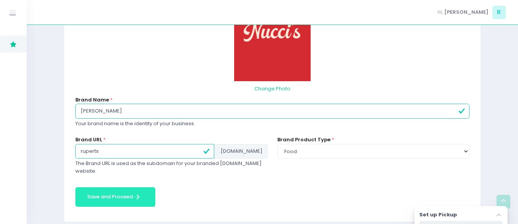 Image resolution: width=518 pixels, height=224 pixels. Describe the element at coordinates (498, 12) in the screenshot. I see `span: R` at that location.